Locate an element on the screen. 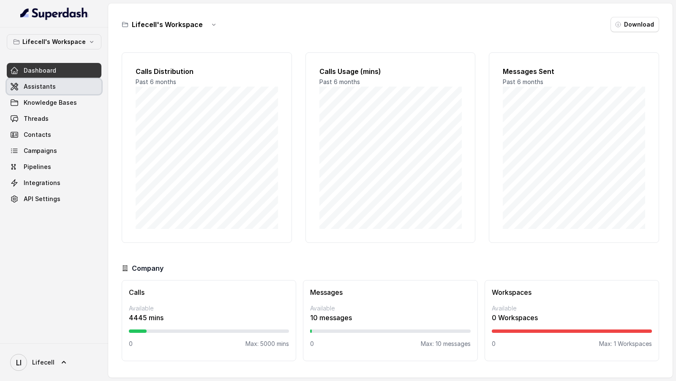  a: Pipelines is located at coordinates (54, 167).